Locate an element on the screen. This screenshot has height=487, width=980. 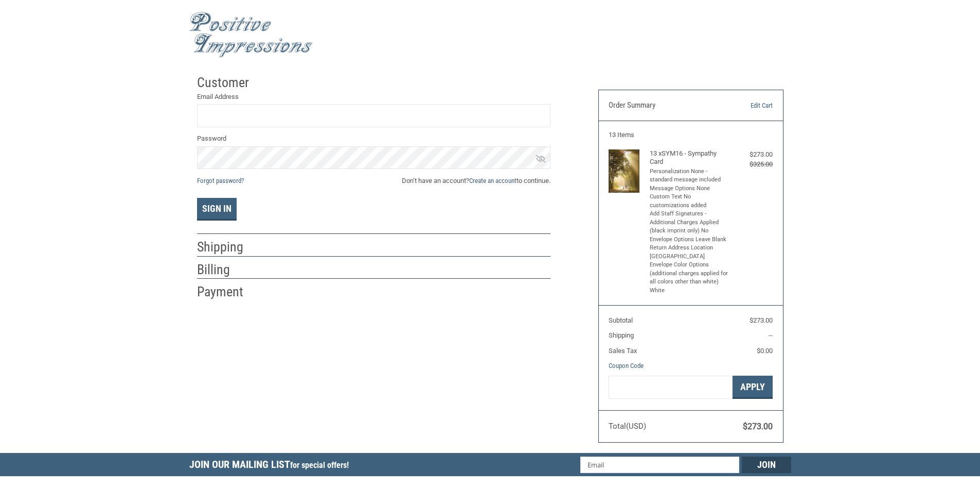
span: Subtotal is located at coordinates (620, 320).